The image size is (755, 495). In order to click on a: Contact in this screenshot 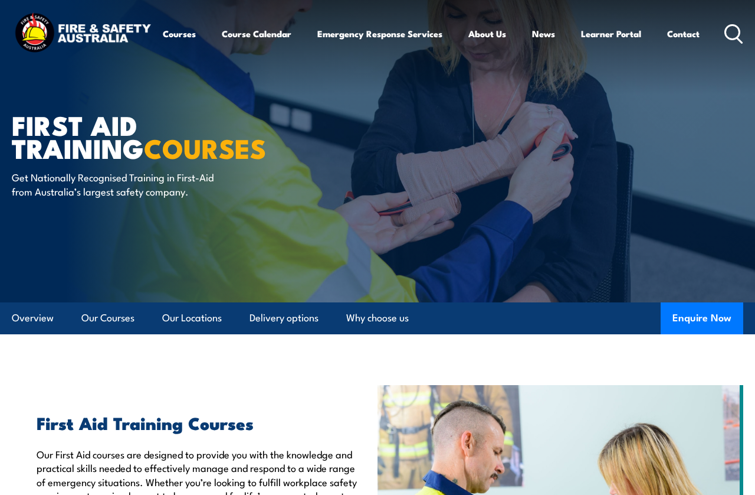, I will do `click(683, 34)`.